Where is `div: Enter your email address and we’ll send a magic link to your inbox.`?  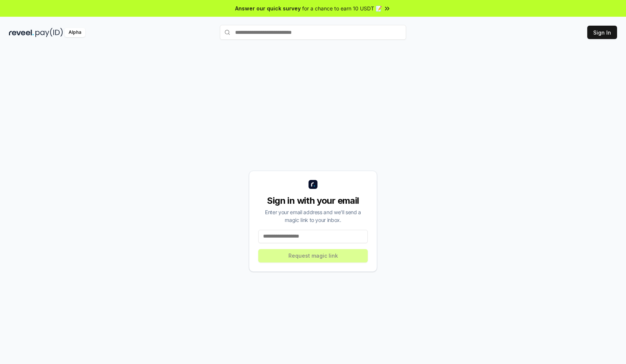 div: Enter your email address and we’ll send a magic link to your inbox. is located at coordinates (313, 217).